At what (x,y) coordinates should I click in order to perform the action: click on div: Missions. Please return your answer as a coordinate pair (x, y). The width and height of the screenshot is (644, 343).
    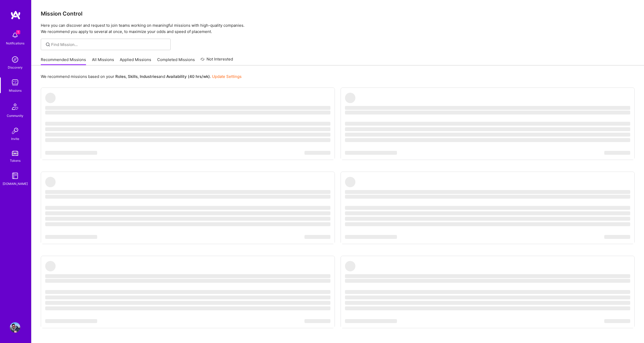
    Looking at the image, I should click on (15, 90).